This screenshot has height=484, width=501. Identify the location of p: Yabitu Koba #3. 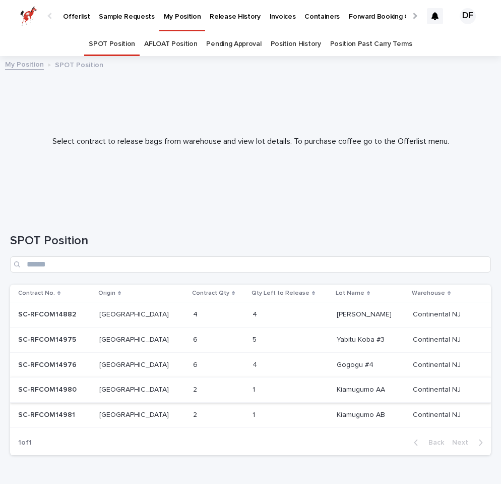
(362, 338).